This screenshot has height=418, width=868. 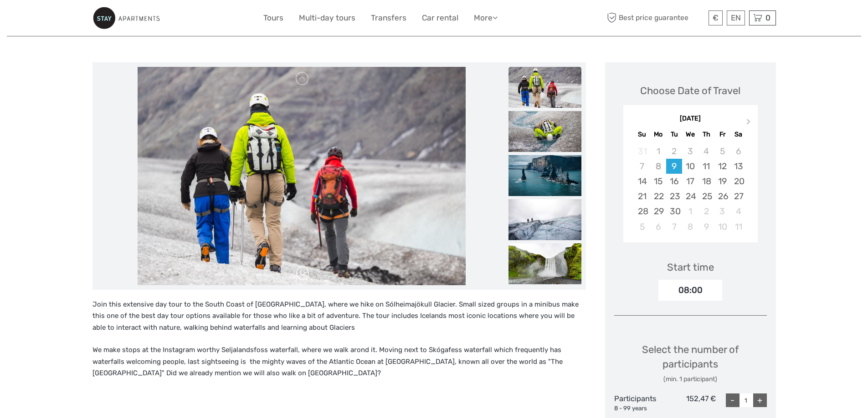 What do you see at coordinates (110, 19) in the screenshot?
I see `button: Open LiveChat chat widget` at bounding box center [110, 19].